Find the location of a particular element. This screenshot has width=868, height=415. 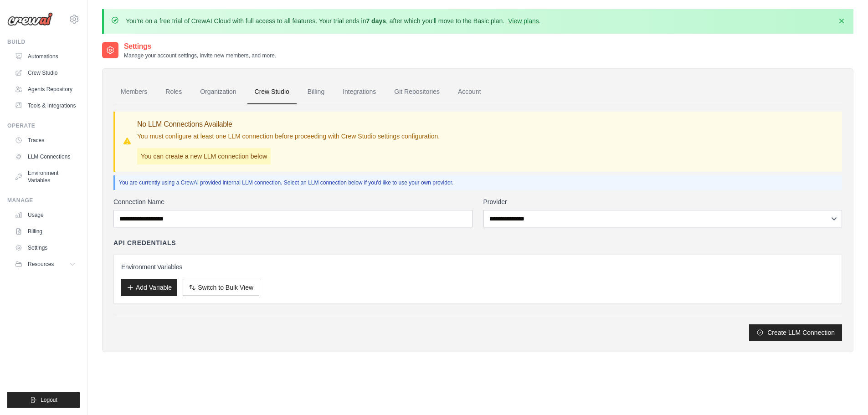

a: Usage is located at coordinates (45, 215).